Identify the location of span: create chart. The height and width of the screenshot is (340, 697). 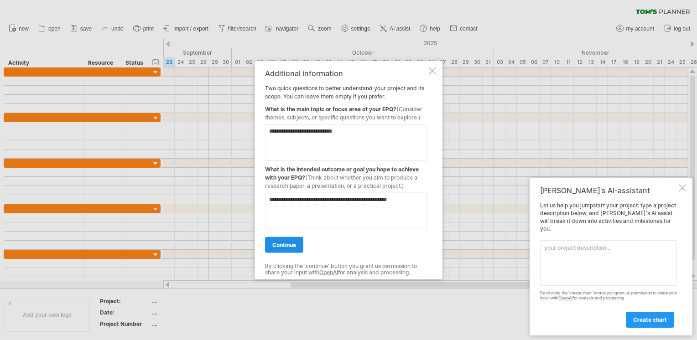
(650, 320).